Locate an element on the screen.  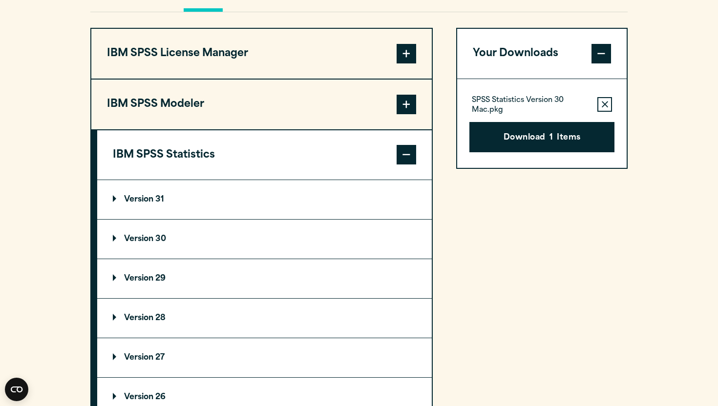
p: Version 28 is located at coordinates (139, 319).